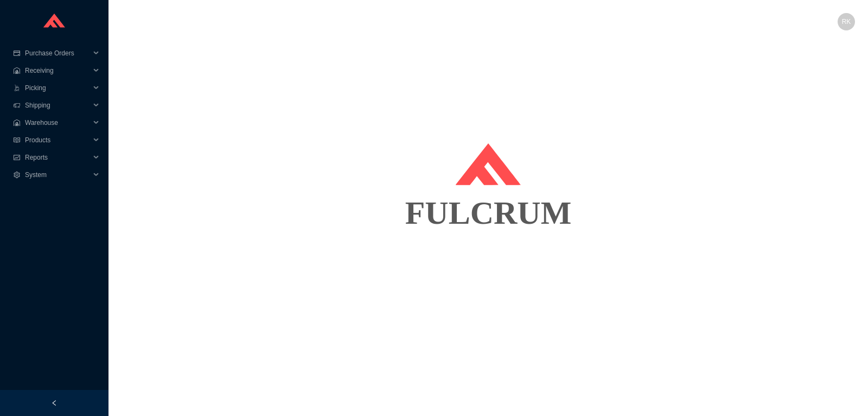 Image resolution: width=868 pixels, height=416 pixels. Describe the element at coordinates (57, 140) in the screenshot. I see `span: Products` at that location.